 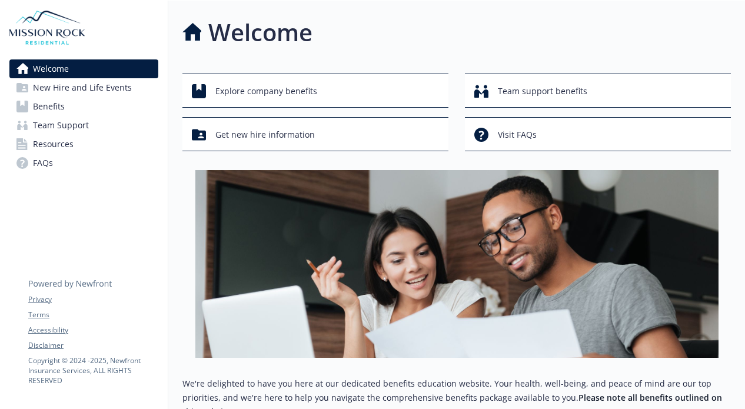 What do you see at coordinates (543, 91) in the screenshot?
I see `span: Team support benefits` at bounding box center [543, 91].